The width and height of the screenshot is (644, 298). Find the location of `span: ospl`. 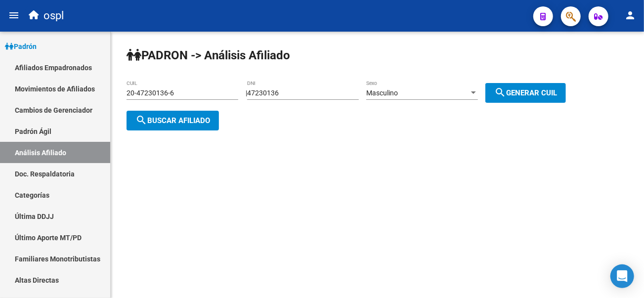

span: ospl is located at coordinates (53, 16).